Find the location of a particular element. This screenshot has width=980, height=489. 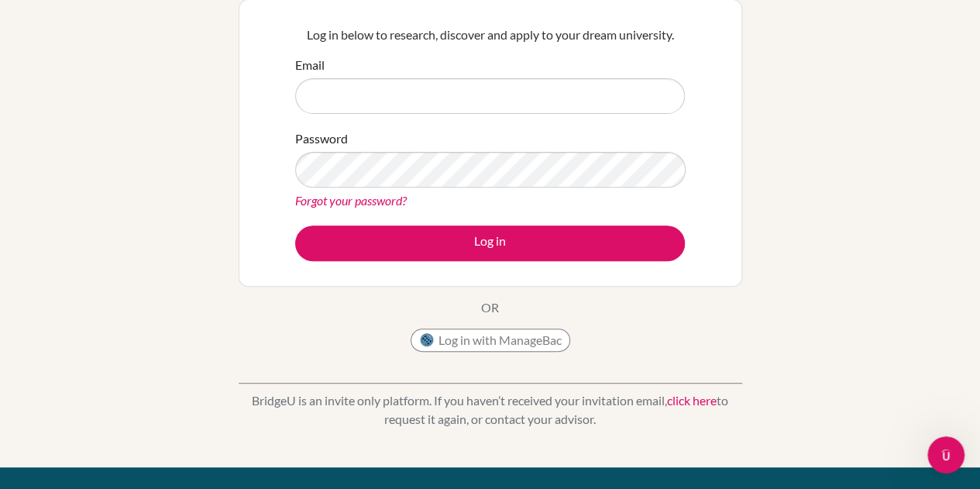

button: Log in is located at coordinates (490, 243).